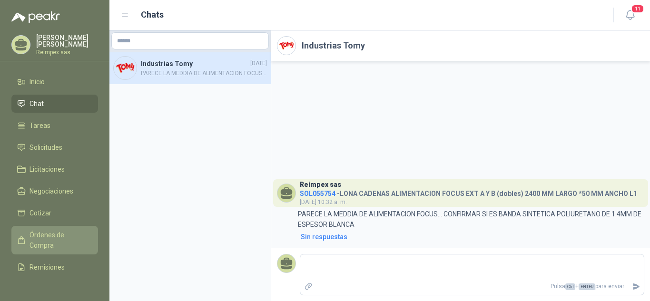  Describe the element at coordinates (67, 52) in the screenshot. I see `p: Reimpex sas` at that location.